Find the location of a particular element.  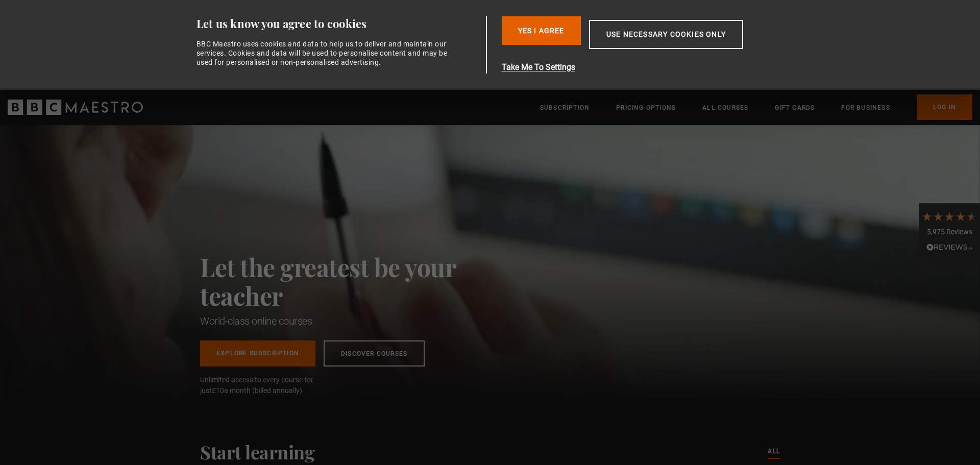

span: £10 is located at coordinates (218, 390).